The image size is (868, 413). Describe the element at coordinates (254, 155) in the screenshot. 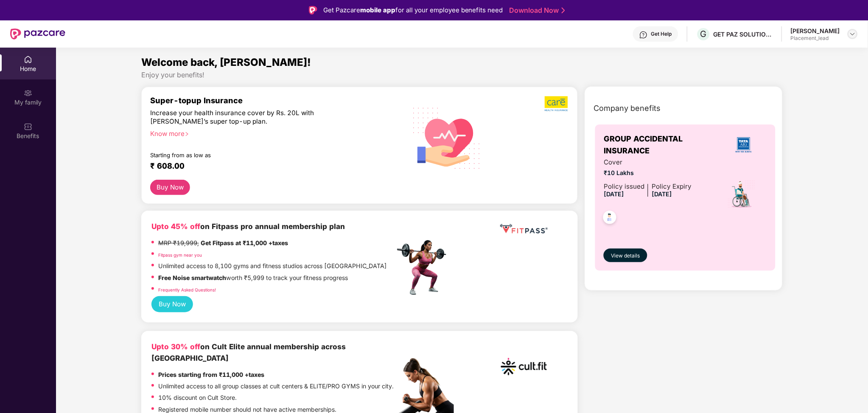

I see `div: Starting from as low as` at that location.